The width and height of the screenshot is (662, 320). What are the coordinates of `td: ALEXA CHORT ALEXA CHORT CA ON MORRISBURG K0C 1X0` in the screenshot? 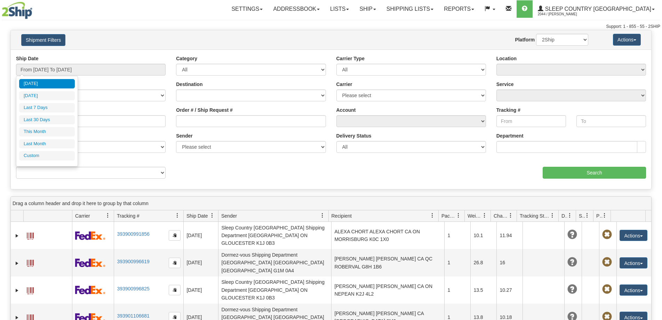 It's located at (388, 235).